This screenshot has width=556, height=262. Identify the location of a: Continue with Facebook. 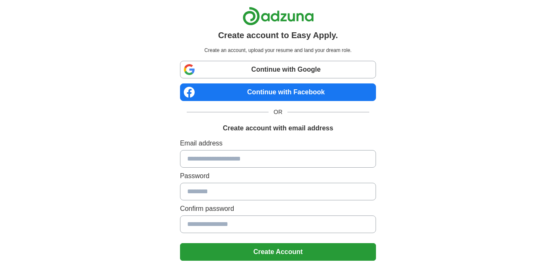
(278, 92).